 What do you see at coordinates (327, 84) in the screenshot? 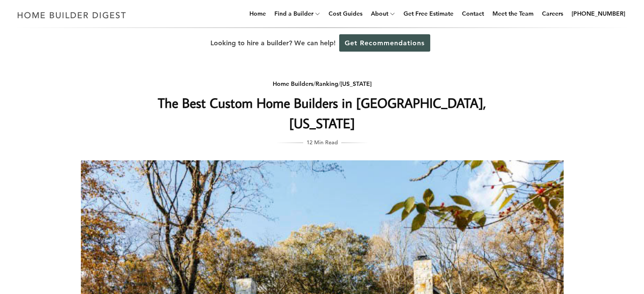
I see `a: Ranking` at bounding box center [327, 84].